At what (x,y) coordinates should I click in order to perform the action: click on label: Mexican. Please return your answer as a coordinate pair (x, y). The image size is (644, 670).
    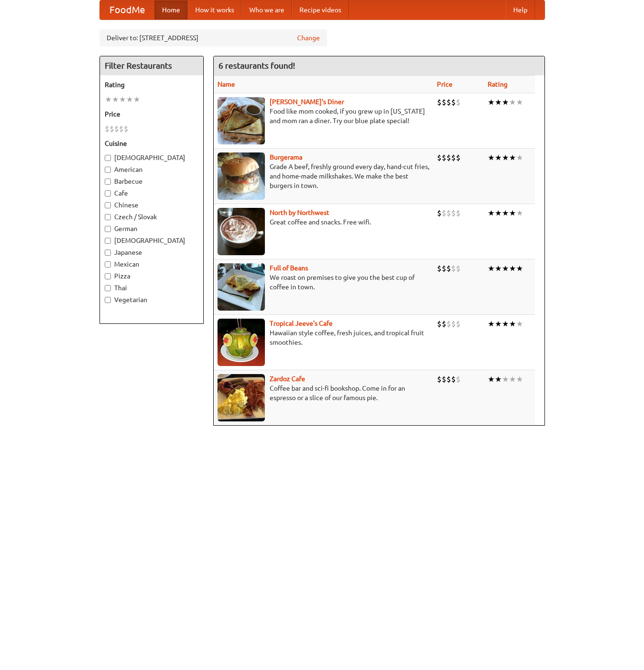
    Looking at the image, I should click on (151, 264).